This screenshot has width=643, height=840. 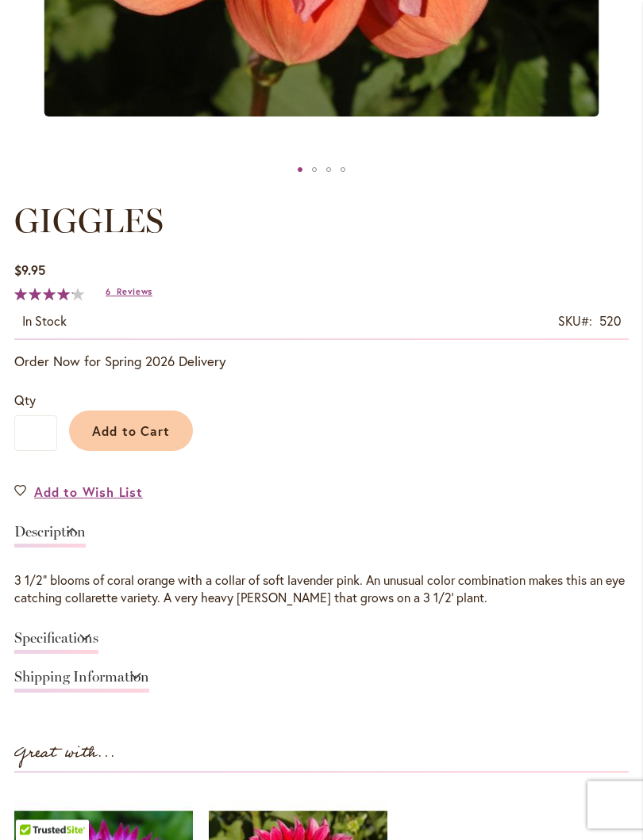 I want to click on strong: Great with..., so click(x=65, y=754).